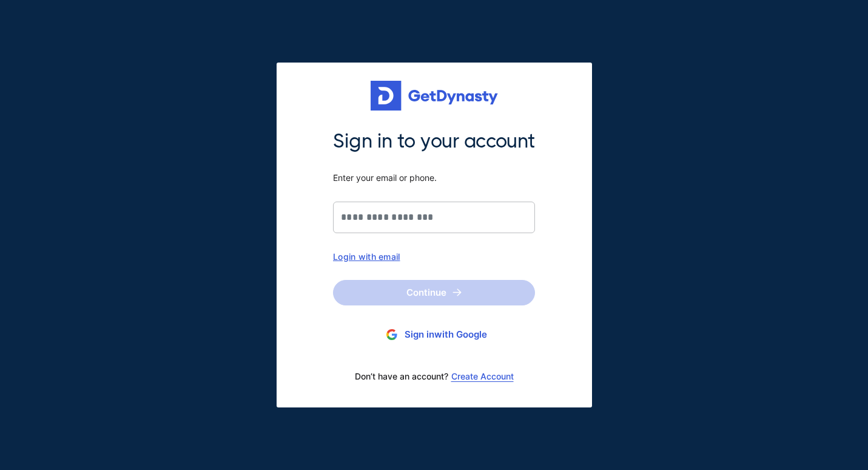 Image resolution: width=868 pixels, height=470 pixels. I want to click on span: Sign in to your account, so click(434, 142).